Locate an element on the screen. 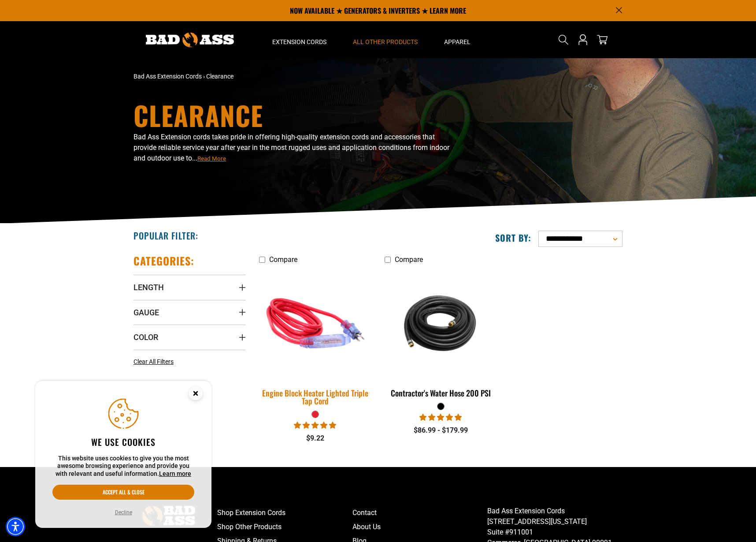 Image resolution: width=756 pixels, height=542 pixels. span: Bad Ass Extension cords takes pride in offering high-quality extension cords and accessories that... is located at coordinates (291, 147).